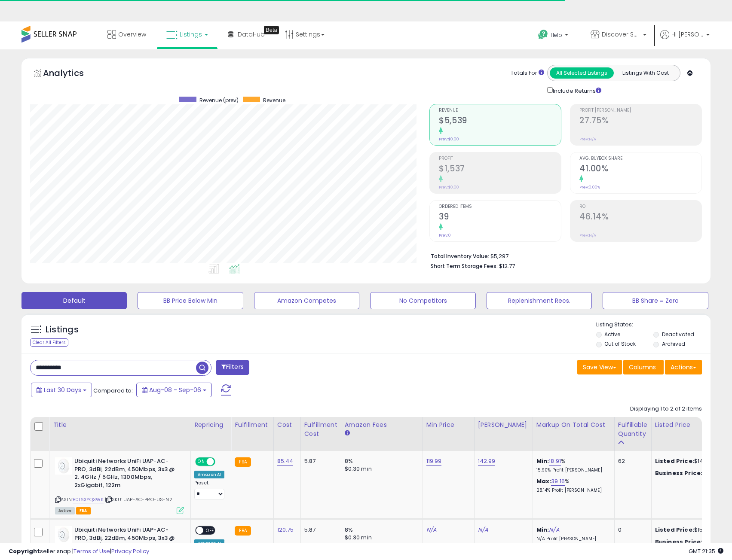  Describe the element at coordinates (632, 429) in the screenshot. I see `div: Fulfillable Quantity` at that location.